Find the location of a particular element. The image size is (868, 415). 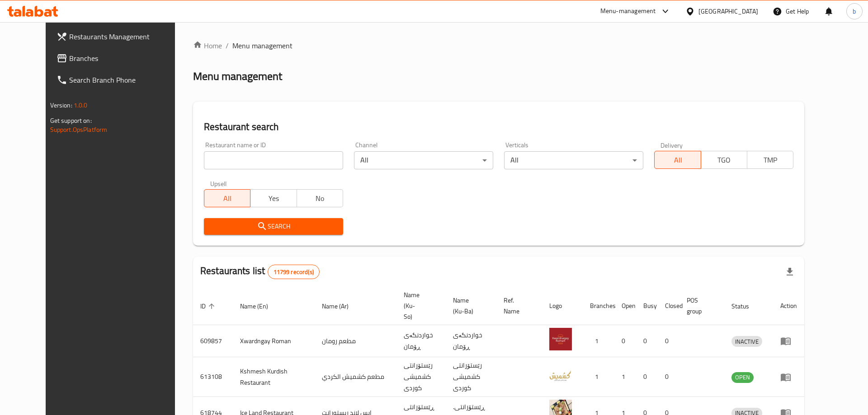

img: Xwardngay Roman is located at coordinates (561, 340).